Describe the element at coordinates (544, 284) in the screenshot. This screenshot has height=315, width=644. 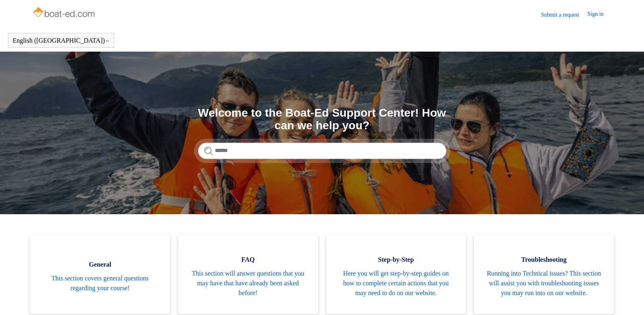
I see `span: Running into Technical issues? This section will assist you with troubleshooting issues you may r...` at that location.